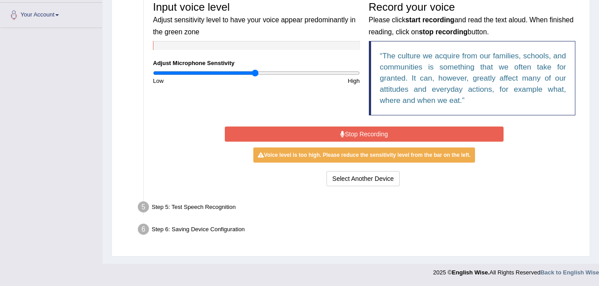 This screenshot has height=286, width=599. I want to click on div: Step 6: Saving Device Configuration, so click(360, 231).